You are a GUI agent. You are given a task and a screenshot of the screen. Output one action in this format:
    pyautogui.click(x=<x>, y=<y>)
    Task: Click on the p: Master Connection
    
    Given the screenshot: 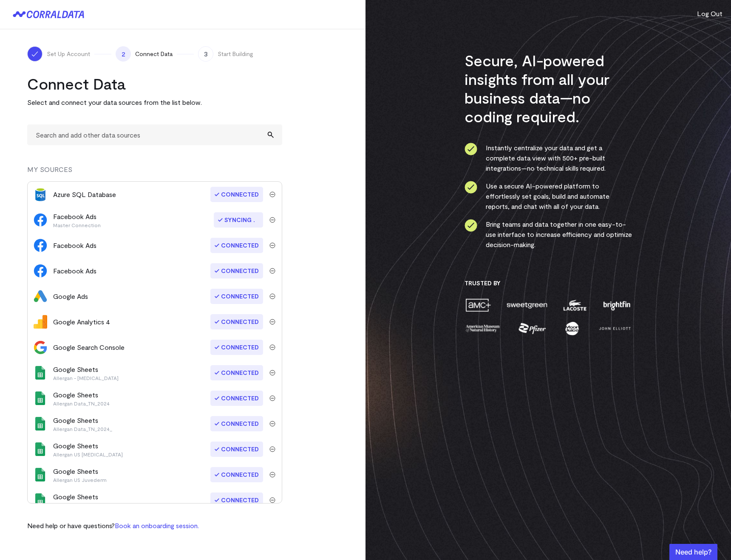 What is the action you would take?
    pyautogui.click(x=77, y=225)
    